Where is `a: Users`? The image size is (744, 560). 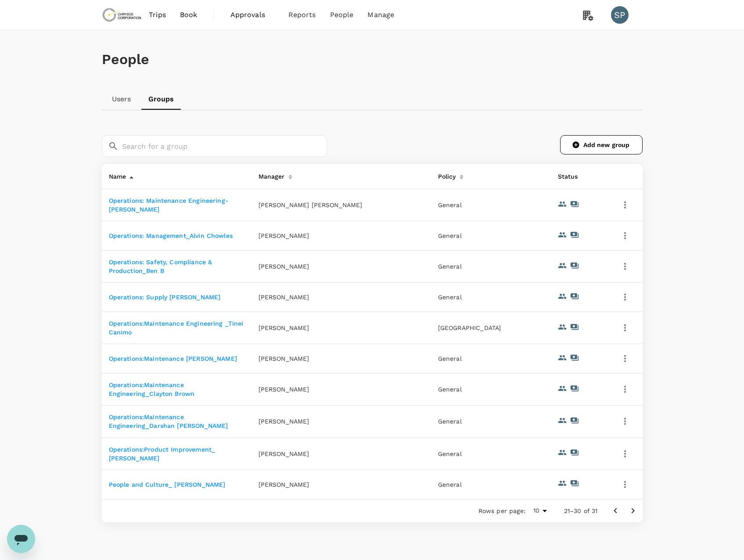 a: Users is located at coordinates (122, 99).